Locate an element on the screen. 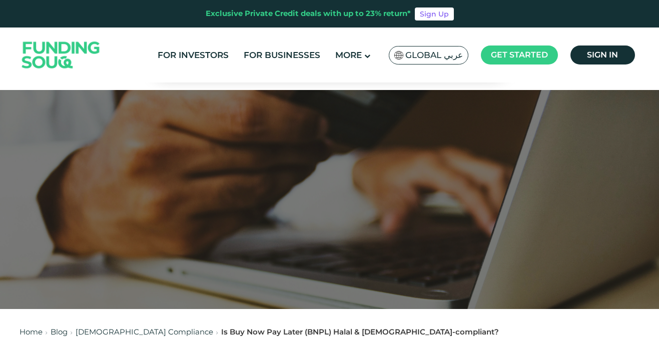  img: Logo is located at coordinates (61, 55).